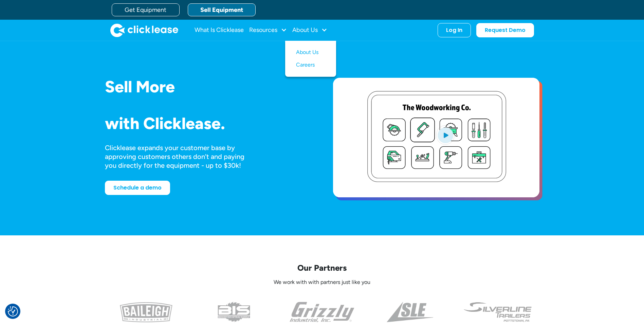 This screenshot has height=324, width=644. Describe the element at coordinates (436, 137) in the screenshot. I see `a: open lightbox` at that location.